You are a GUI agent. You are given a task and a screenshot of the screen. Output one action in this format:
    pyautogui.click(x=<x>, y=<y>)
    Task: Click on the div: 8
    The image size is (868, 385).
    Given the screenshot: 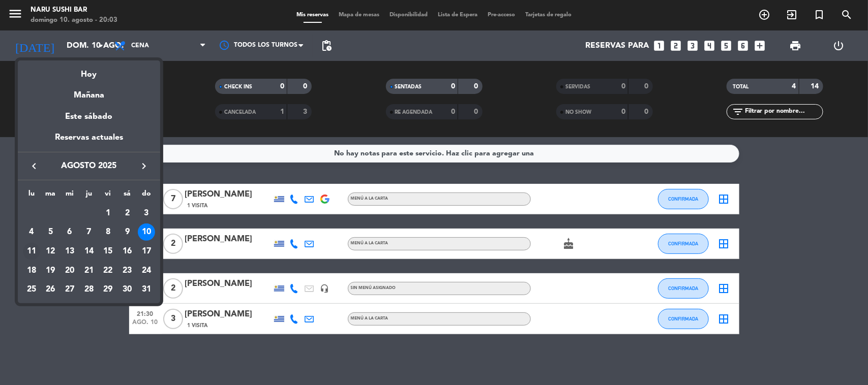 What is the action you would take?
    pyautogui.click(x=108, y=232)
    